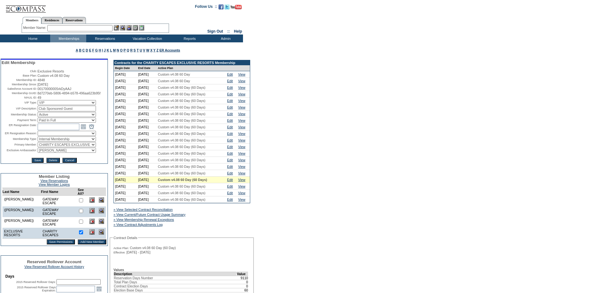 Image resolution: width=602 pixels, height=293 pixels. I want to click on span: Reservation Days Number, so click(133, 278).